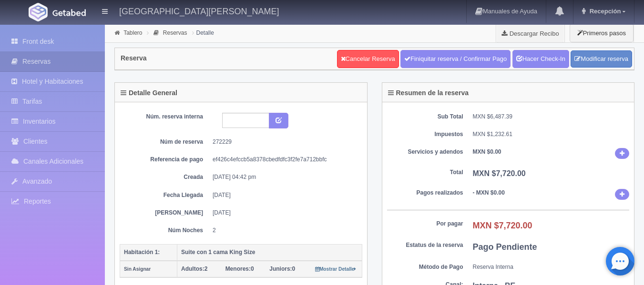  Describe the element at coordinates (428, 93) in the screenshot. I see `h4: Resumen de la reserva` at that location.